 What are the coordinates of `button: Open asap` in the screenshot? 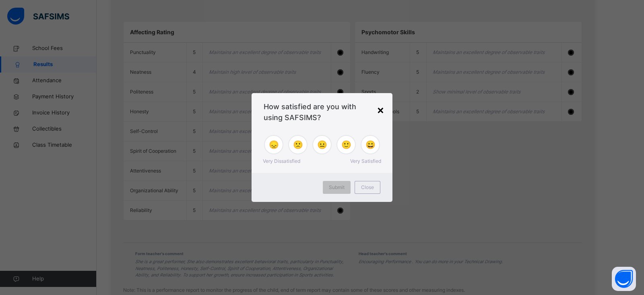 It's located at (624, 279).